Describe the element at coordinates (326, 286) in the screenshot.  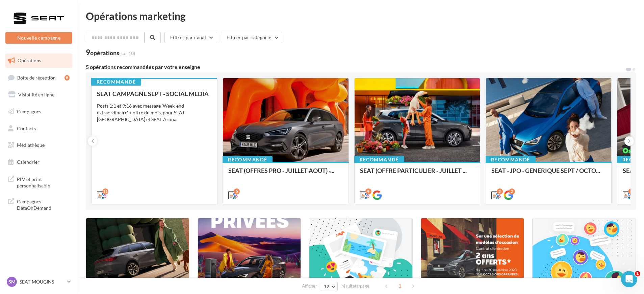
I see `span: 12` at that location.